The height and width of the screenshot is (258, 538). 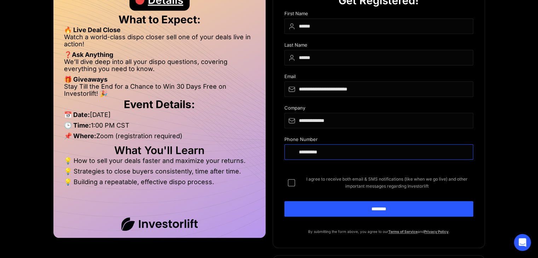 What do you see at coordinates (387, 183) in the screenshot?
I see `span: I agree to receive both email & SMS notifications (like when we go live) and other important mess...` at bounding box center [387, 183].